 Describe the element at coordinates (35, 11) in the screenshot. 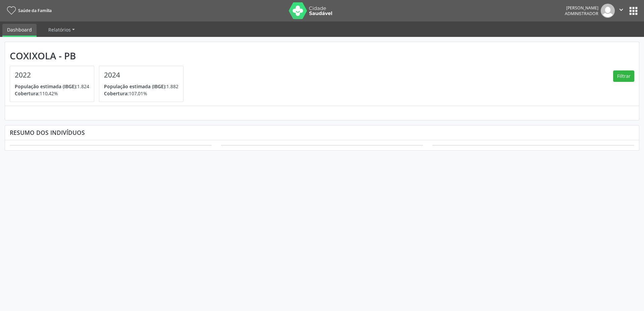

I see `span: Saúde da Família` at that location.